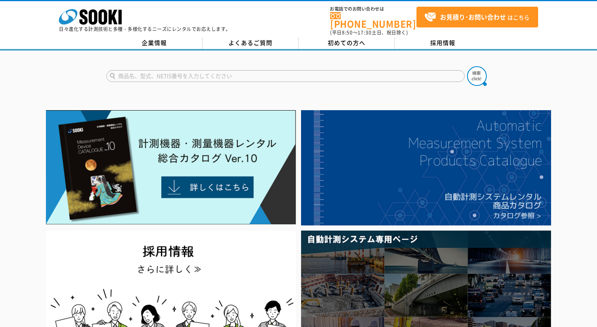  What do you see at coordinates (373, 9) in the screenshot?
I see `span: お電話でのお問い合わせは` at bounding box center [373, 9].